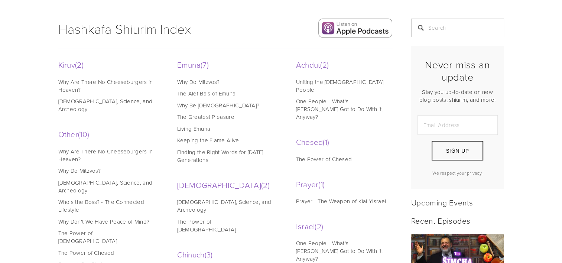  I want to click on span: 7, so click(205, 64).